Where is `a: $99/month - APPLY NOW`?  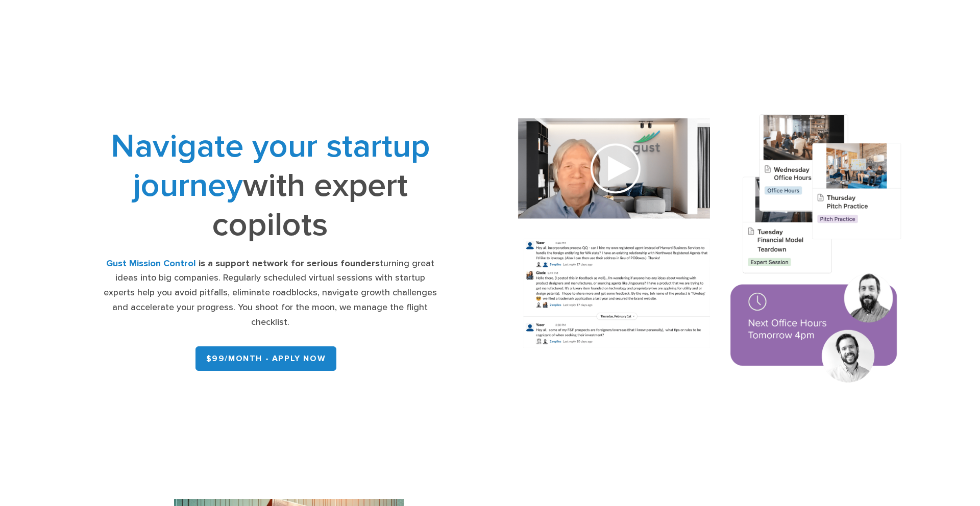 a: $99/month - APPLY NOW is located at coordinates (266, 359).